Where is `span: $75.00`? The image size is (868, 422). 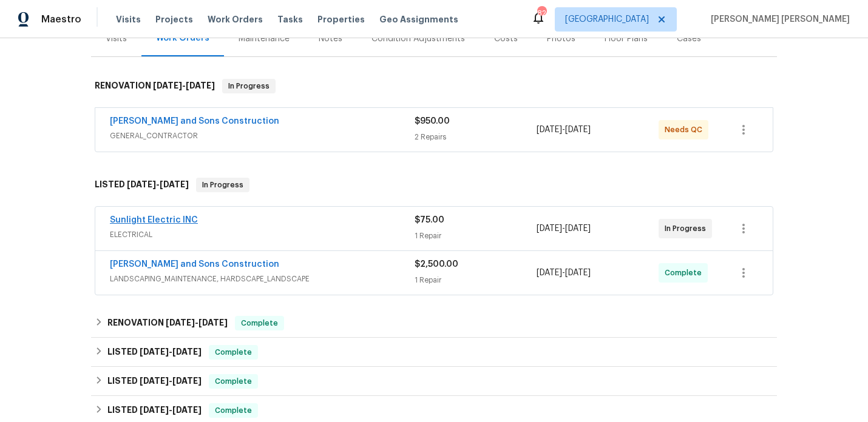 span: $75.00 is located at coordinates (429, 221).